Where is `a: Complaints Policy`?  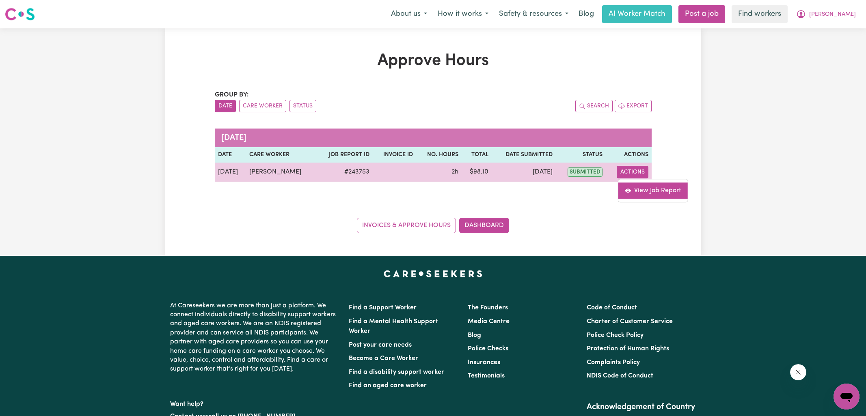 a: Complaints Policy is located at coordinates (613, 363).